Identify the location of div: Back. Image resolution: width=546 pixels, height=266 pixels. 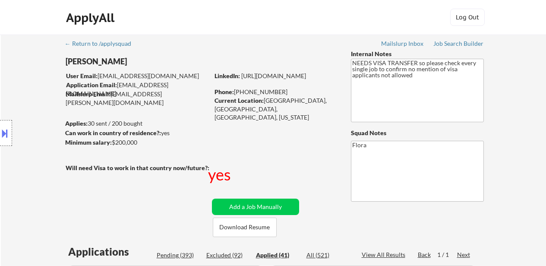
(424, 254).